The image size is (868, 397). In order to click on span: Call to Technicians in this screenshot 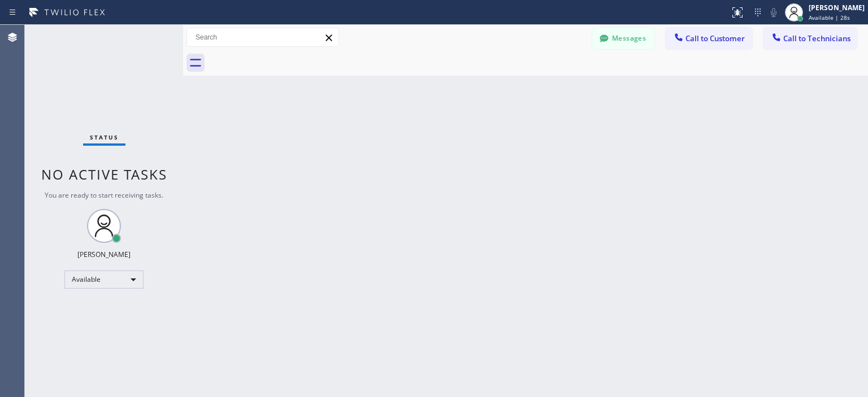, I will do `click(816, 38)`.